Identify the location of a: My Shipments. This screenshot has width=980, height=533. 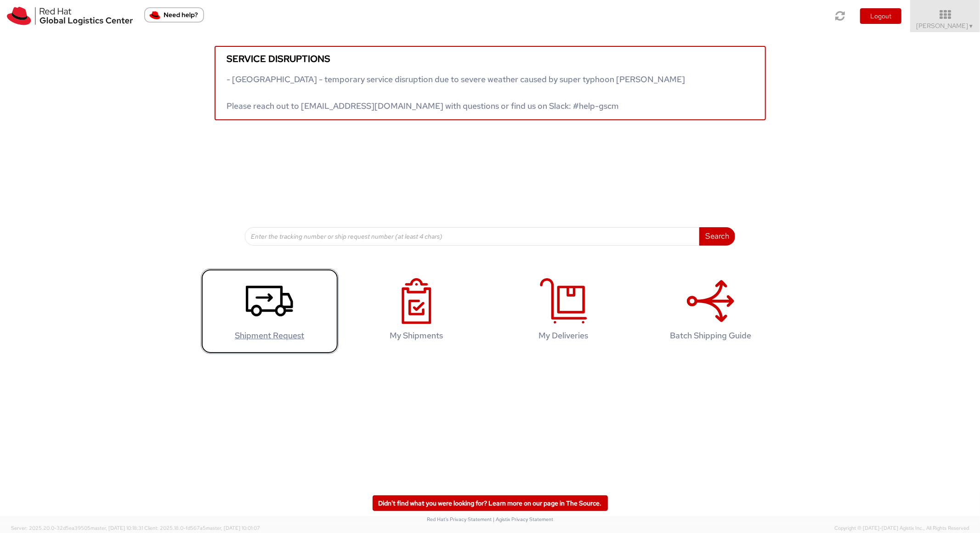
(416, 311).